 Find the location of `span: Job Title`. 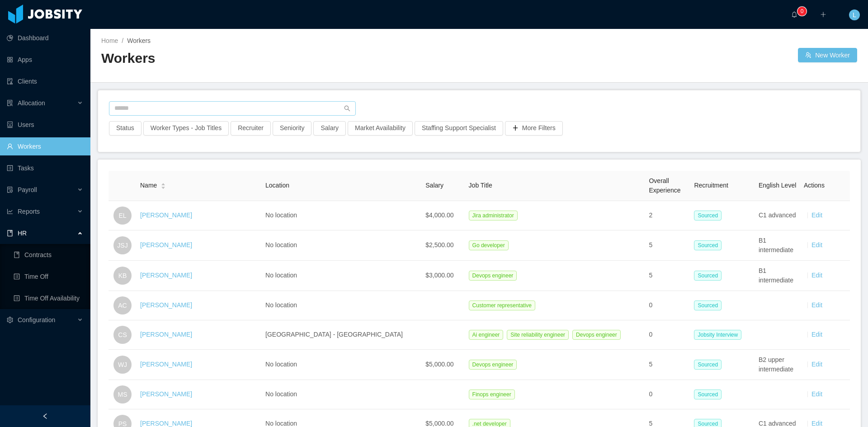

span: Job Title is located at coordinates (481, 186).